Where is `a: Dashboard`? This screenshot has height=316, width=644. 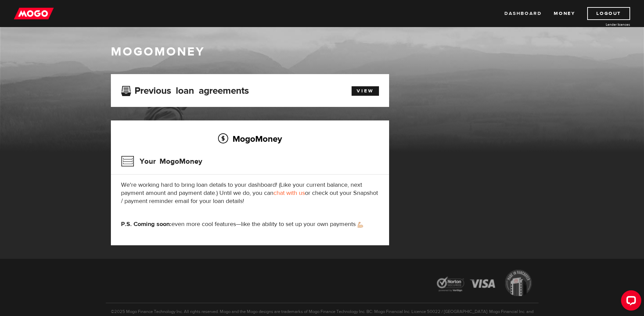
a: Dashboard is located at coordinates (523, 13).